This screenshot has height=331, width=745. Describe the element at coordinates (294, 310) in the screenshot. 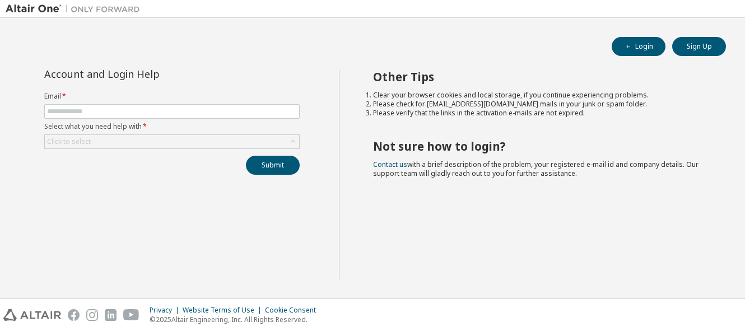

I see `div: Cookie Consent` at that location.